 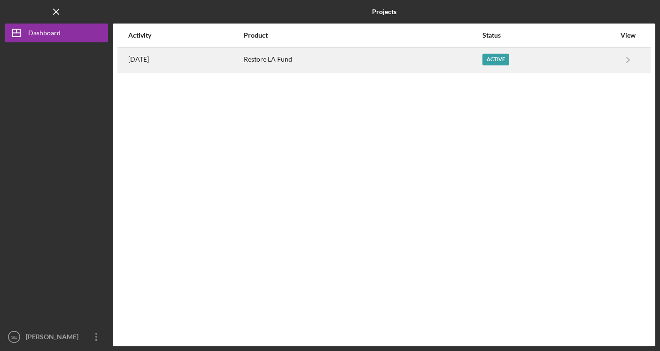 I want to click on div: Product, so click(x=362, y=35).